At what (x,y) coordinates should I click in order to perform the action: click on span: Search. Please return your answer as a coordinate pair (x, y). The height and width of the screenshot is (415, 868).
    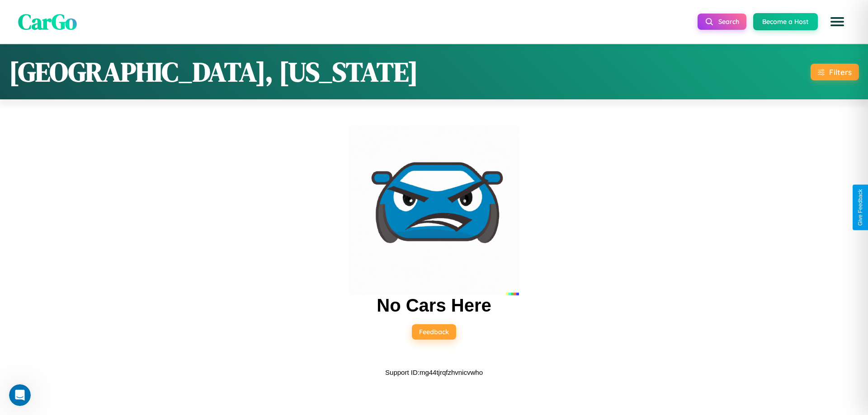
    Looking at the image, I should click on (729, 21).